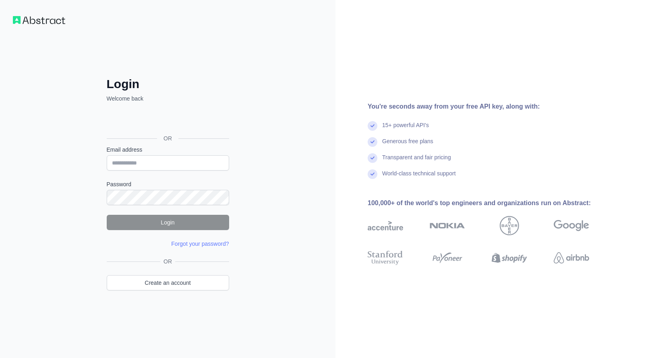 This screenshot has height=358, width=658. What do you see at coordinates (168, 84) in the screenshot?
I see `h2: Login` at bounding box center [168, 84].